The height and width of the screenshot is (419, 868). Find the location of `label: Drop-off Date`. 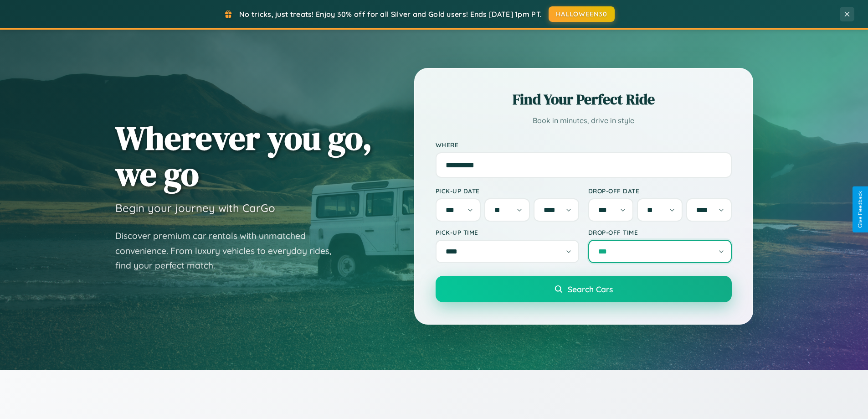

label: Drop-off Date is located at coordinates (659, 191).